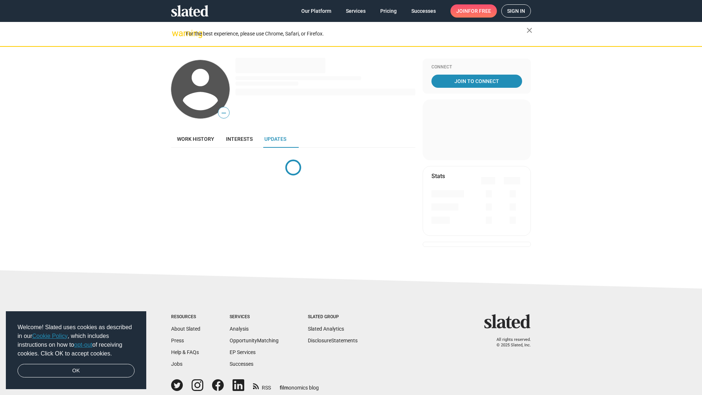  I want to click on span: Welcome! Slated uses cookies as described in our , which includes instructions on how to of recei..., so click(76, 340).